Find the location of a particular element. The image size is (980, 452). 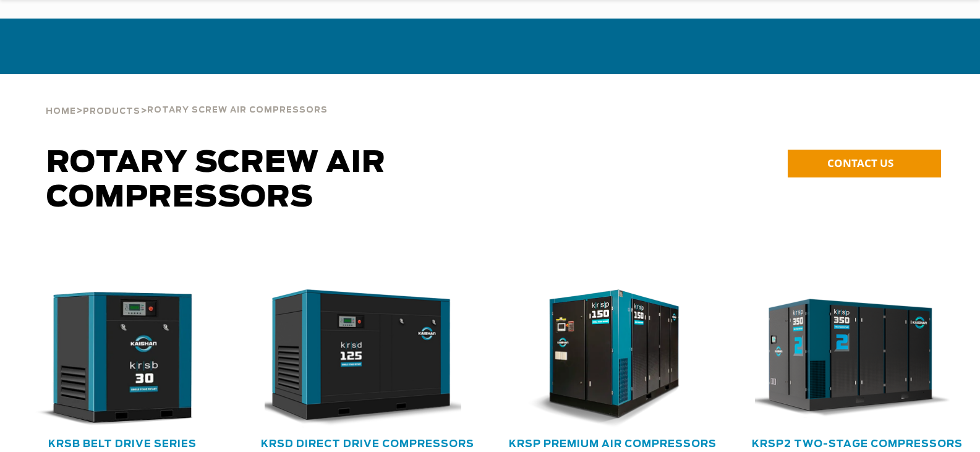

img: krsp150 is located at coordinates (604, 358).